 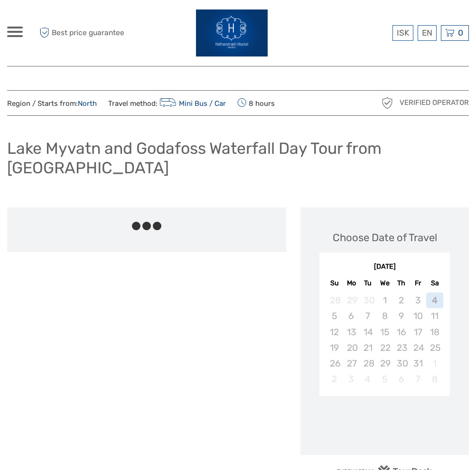 I want to click on div: Not available Monday, September 29th, 2025, so click(x=351, y=300).